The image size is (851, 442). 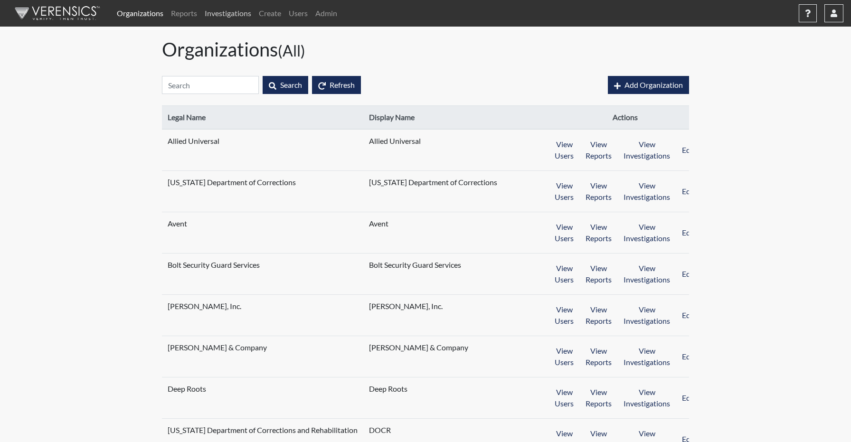 I want to click on span: Search, so click(x=291, y=85).